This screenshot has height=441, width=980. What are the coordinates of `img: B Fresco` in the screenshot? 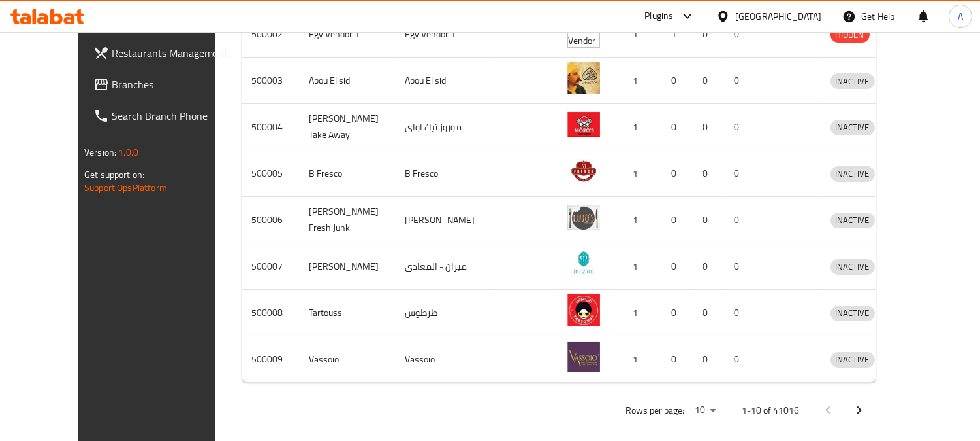 It's located at (583, 171).